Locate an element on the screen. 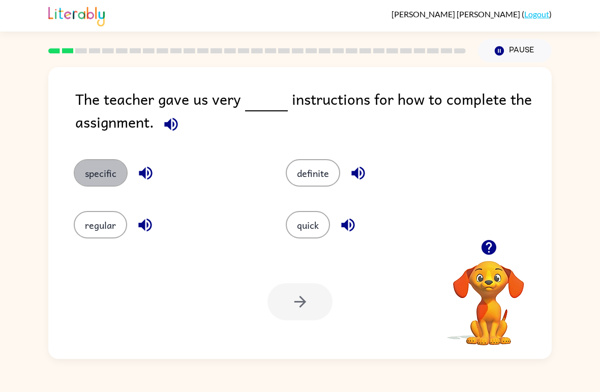  img: Literably is located at coordinates (76, 15).